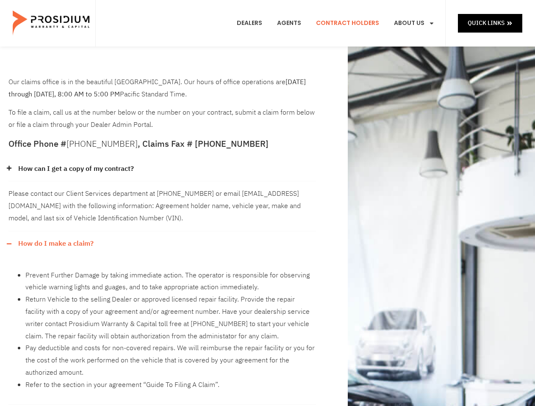 The image size is (535, 406). I want to click on a: How can I get a copy of my contract?, so click(76, 169).